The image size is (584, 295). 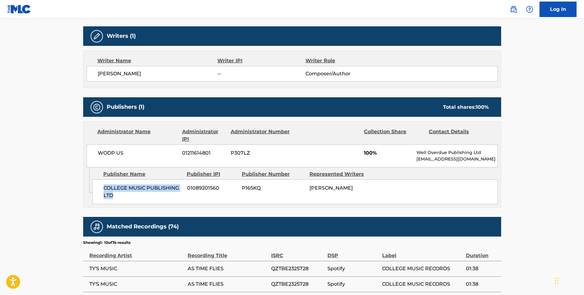 I want to click on div: Recording Title, so click(x=228, y=252).